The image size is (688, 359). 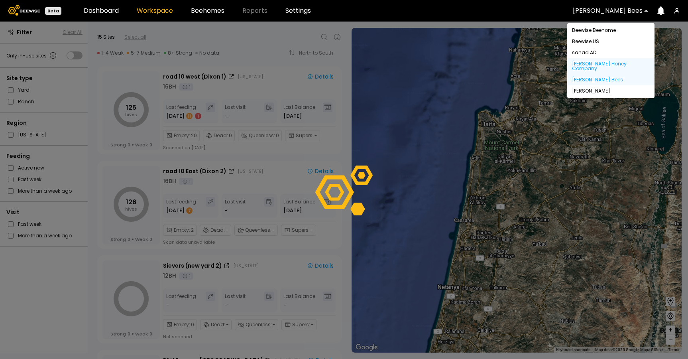 I want to click on div: Beewise Beehome, so click(x=611, y=30).